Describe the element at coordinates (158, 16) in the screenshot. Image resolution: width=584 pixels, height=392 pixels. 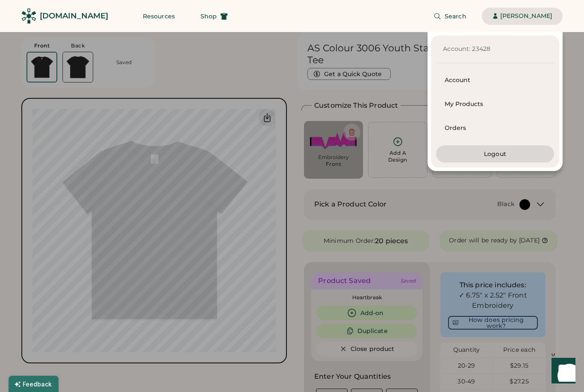
I see `button: Resources` at that location.